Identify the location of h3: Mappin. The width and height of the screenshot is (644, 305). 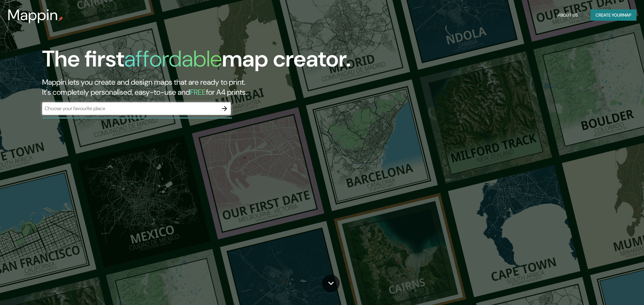
(33, 16).